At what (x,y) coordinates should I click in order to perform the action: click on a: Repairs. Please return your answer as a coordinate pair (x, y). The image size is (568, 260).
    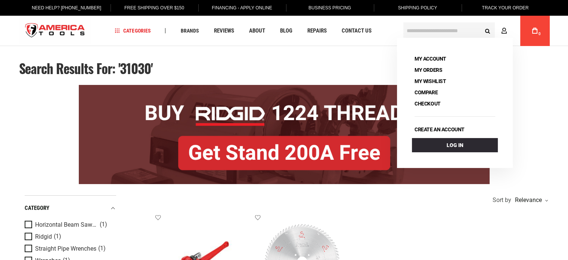
    Looking at the image, I should click on (317, 31).